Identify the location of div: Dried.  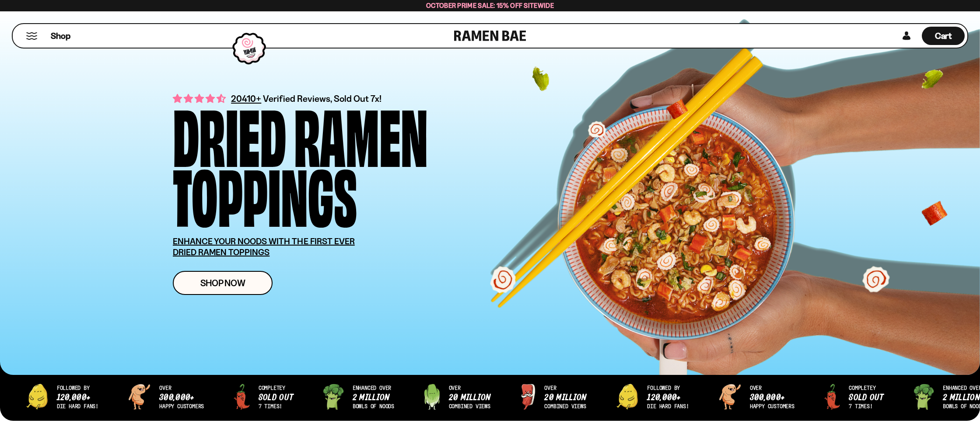
(230, 133).